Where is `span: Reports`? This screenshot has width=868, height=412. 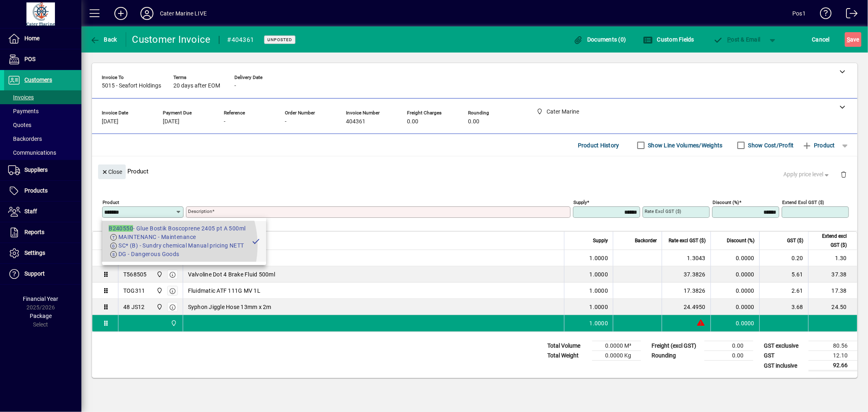
span: Reports is located at coordinates (34, 232).